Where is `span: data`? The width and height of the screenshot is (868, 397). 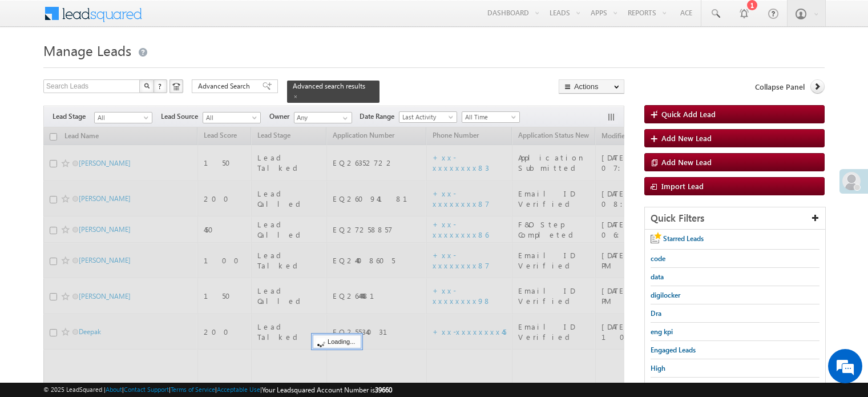
span: data is located at coordinates (657, 276).